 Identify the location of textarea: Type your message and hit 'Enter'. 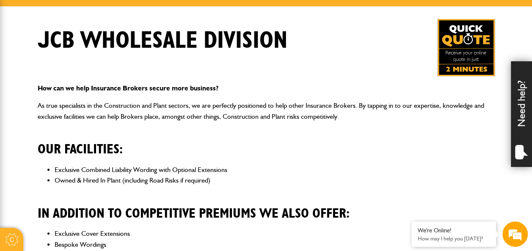
(82, 168).